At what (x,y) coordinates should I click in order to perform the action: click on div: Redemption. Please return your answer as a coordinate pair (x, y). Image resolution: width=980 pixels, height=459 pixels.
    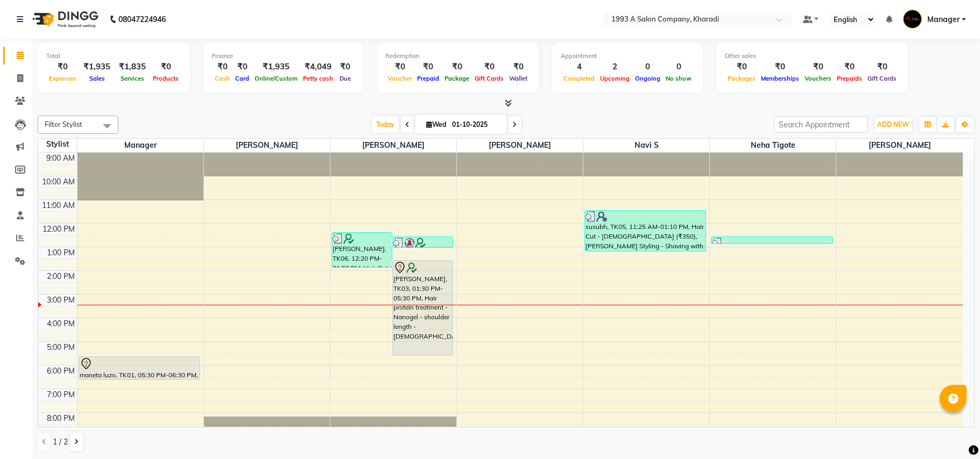
    Looking at the image, I should click on (457, 56).